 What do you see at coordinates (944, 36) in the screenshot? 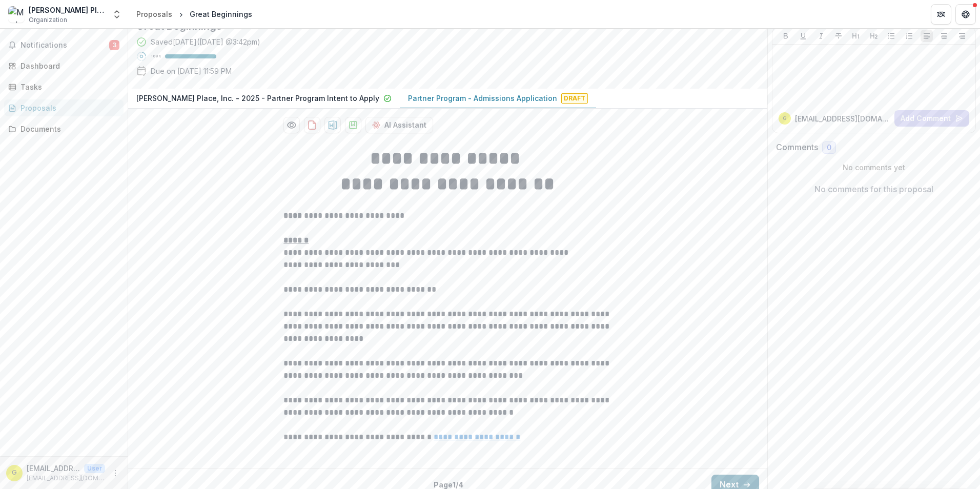
I see `button: Align Center` at bounding box center [944, 36].